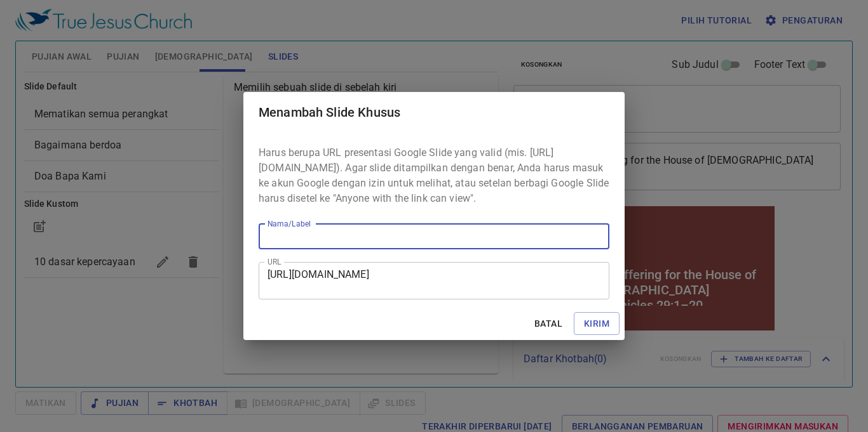 This screenshot has width=868, height=432. What do you see at coordinates (596, 324) in the screenshot?
I see `button: Kirim` at bounding box center [596, 324].